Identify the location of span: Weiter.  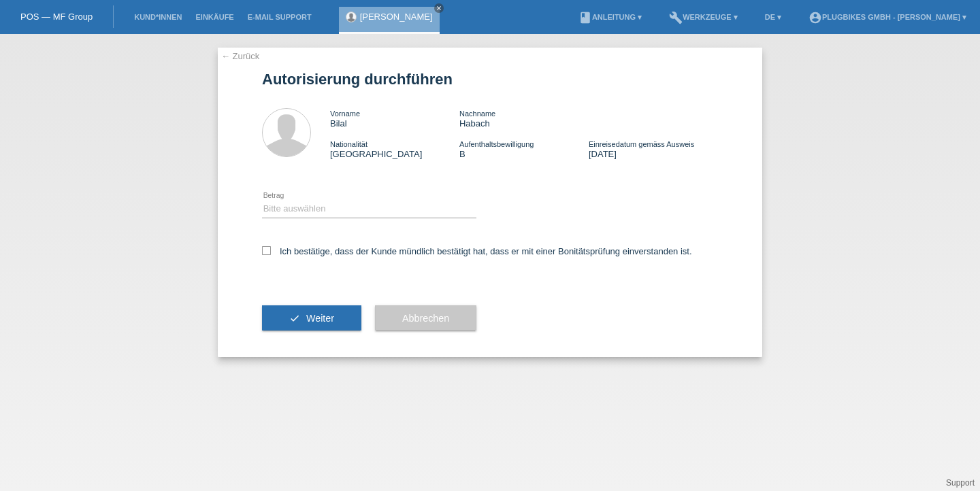
(320, 318).